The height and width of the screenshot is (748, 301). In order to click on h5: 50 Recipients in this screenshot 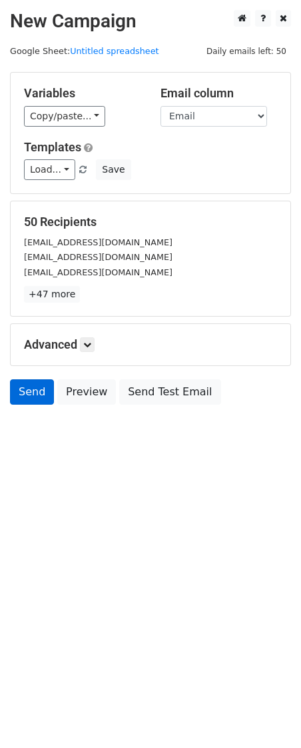, I will do `click(151, 222)`.